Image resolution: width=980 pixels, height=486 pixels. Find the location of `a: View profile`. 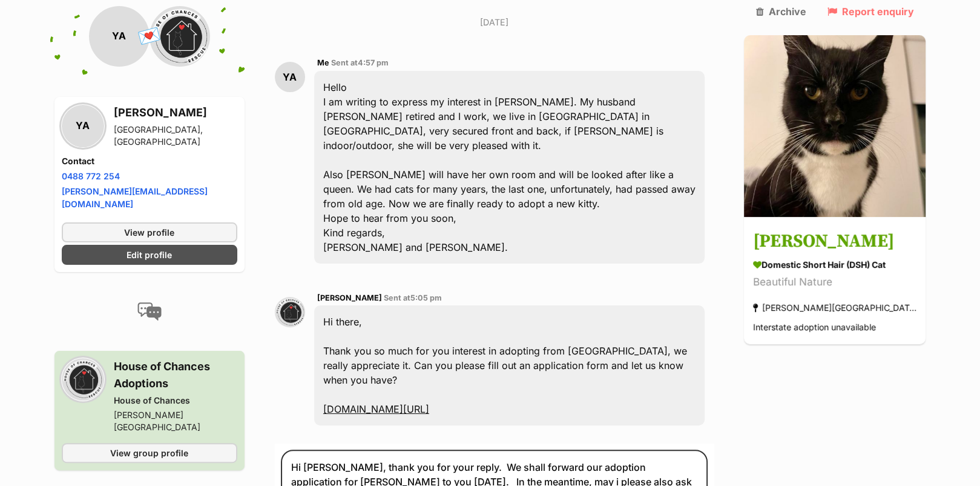

a: View profile is located at coordinates (150, 232).